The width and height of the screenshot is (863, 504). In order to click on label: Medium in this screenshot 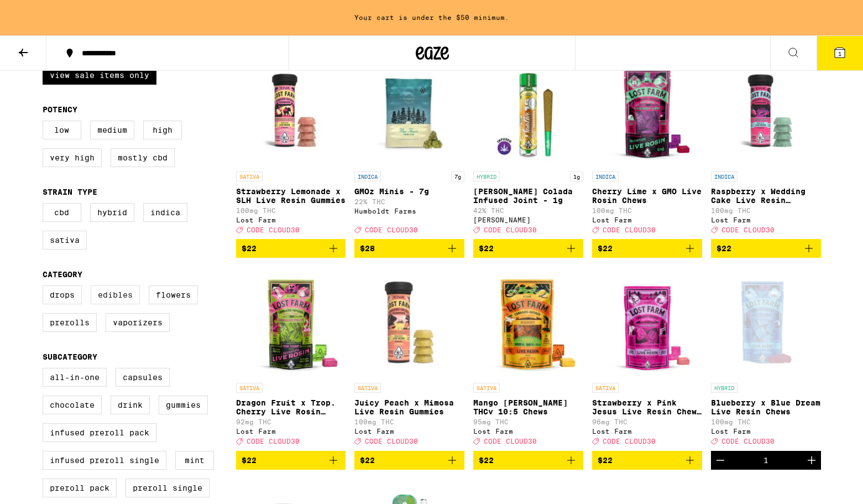, I will do `click(112, 130)`.